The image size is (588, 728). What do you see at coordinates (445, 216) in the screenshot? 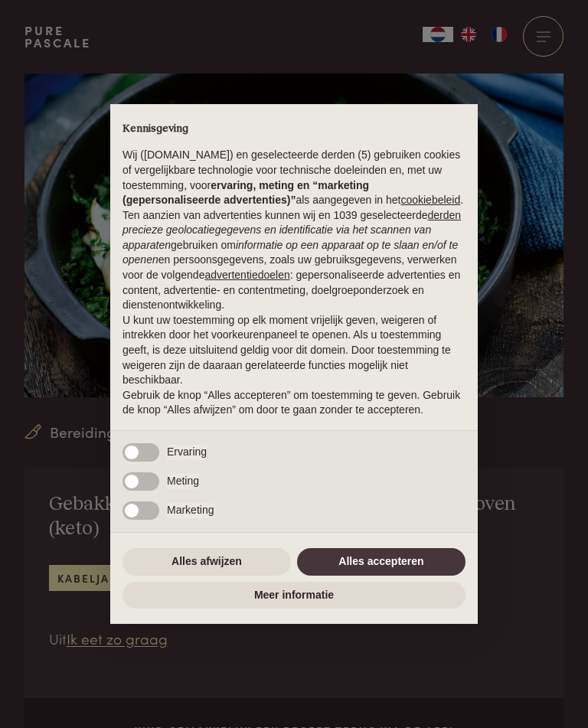
I see `button: derden` at bounding box center [445, 216].